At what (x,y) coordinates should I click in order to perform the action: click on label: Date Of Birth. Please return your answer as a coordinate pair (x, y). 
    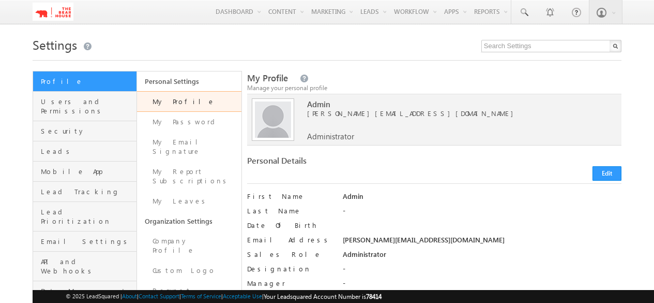
    Looking at the image, I should click on (290, 225).